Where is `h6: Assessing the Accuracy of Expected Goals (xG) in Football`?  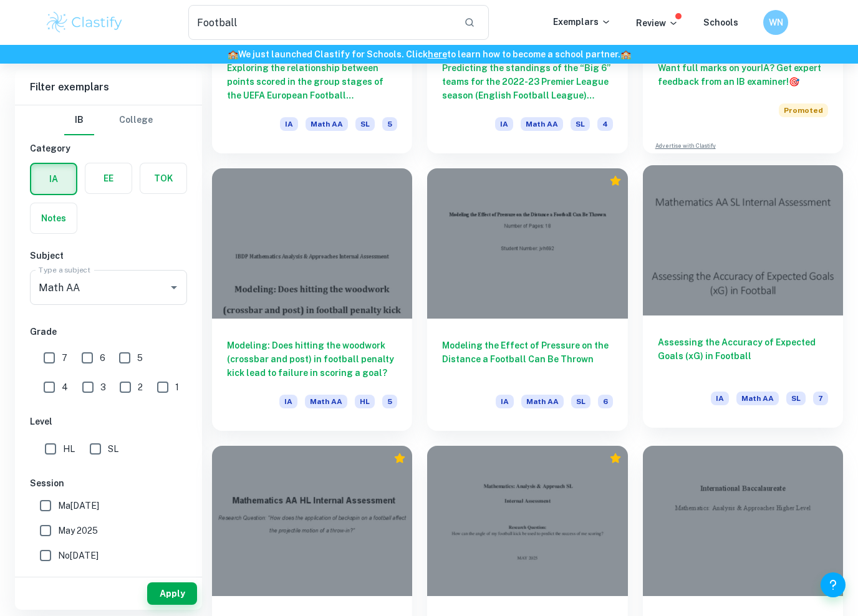 h6: Assessing the Accuracy of Expected Goals (xG) in Football is located at coordinates (742, 356).